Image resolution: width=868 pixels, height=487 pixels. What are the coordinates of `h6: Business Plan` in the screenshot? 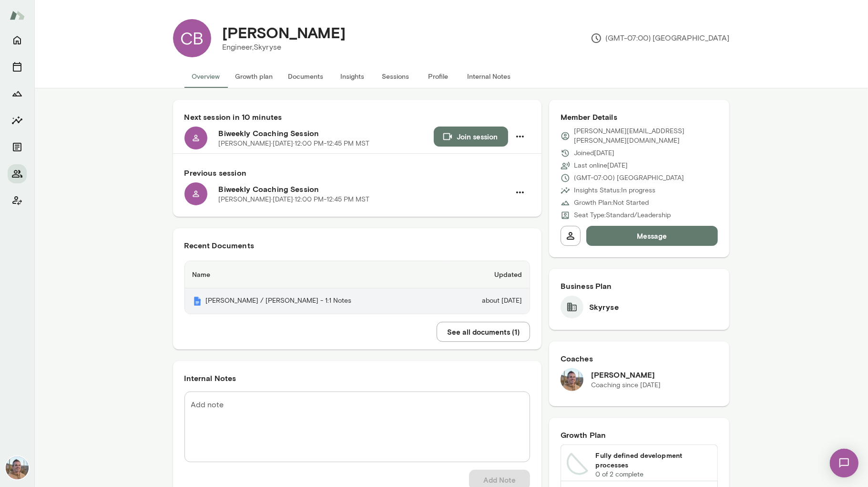 It's located at (639, 286).